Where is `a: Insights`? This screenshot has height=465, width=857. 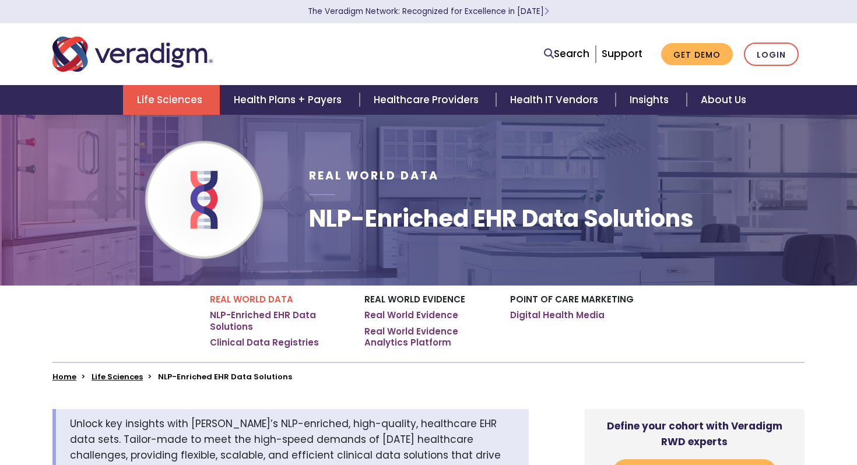
a: Insights is located at coordinates (651, 100).